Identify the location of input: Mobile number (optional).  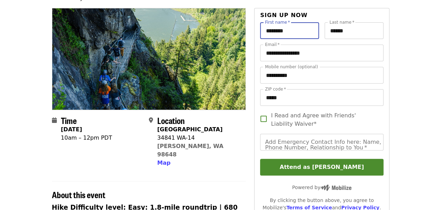
(322, 75).